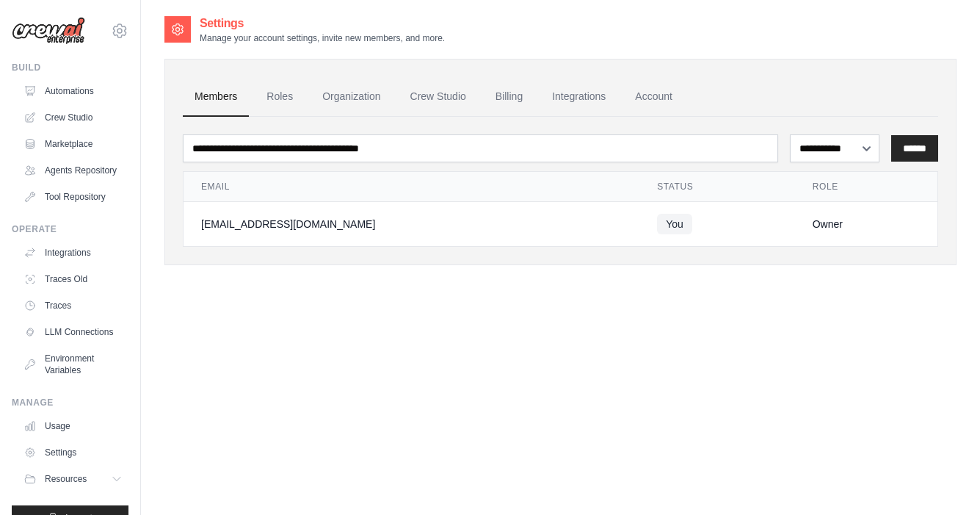 This screenshot has width=980, height=515. I want to click on button: Resources, so click(72, 479).